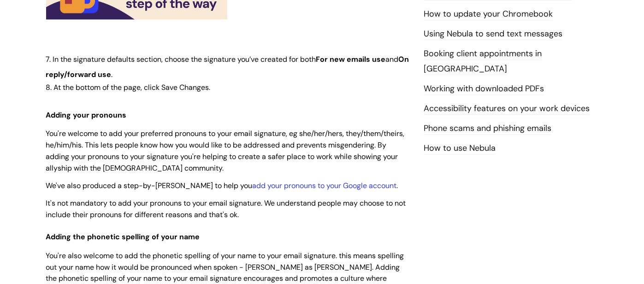  I want to click on a: How to update your Chromebook, so click(488, 14).